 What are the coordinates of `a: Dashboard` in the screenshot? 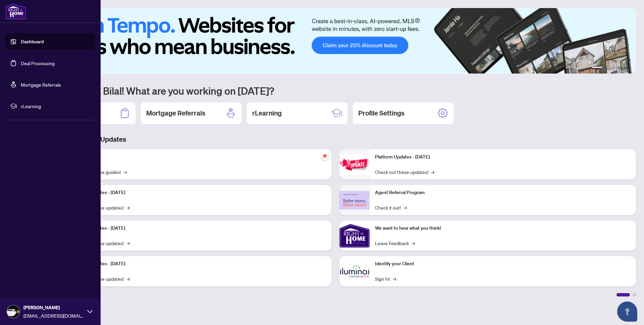 It's located at (32, 41).